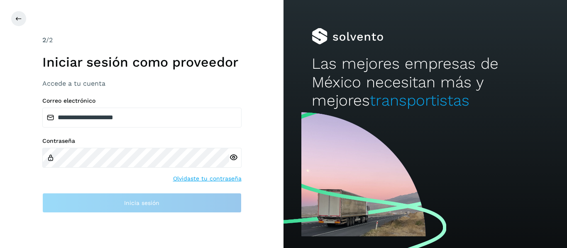  I want to click on h3: Accede a tu cuenta, so click(142, 83).